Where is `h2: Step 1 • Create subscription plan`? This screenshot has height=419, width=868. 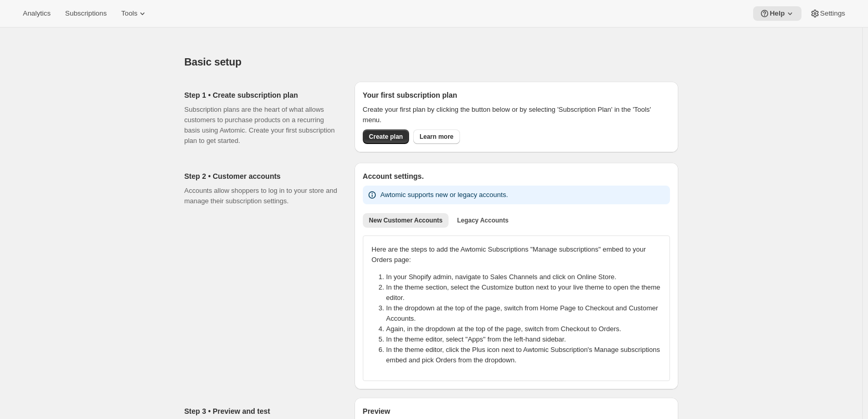
h2: Step 1 • Create subscription plan is located at coordinates (261, 95).